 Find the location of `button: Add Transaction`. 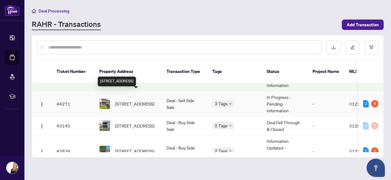

button: Add Transaction is located at coordinates (363, 25).